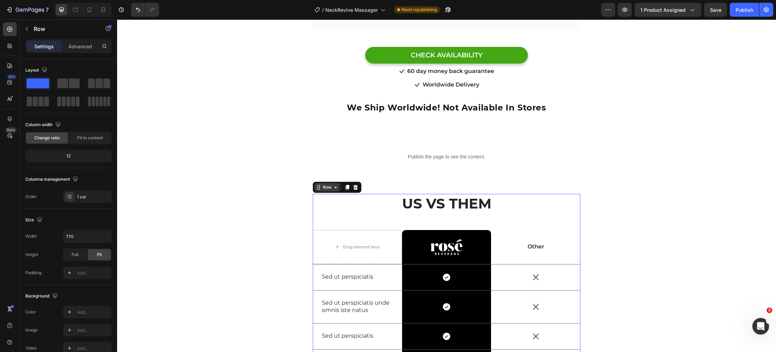 The width and height of the screenshot is (776, 352). What do you see at coordinates (145, 10) in the screenshot?
I see `div: Undo/Redo` at bounding box center [145, 10].